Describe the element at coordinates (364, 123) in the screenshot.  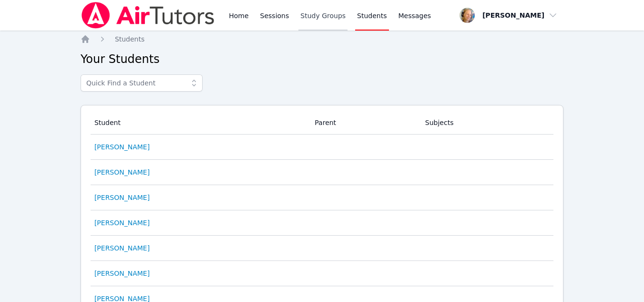
I see `th: Parent` at that location.